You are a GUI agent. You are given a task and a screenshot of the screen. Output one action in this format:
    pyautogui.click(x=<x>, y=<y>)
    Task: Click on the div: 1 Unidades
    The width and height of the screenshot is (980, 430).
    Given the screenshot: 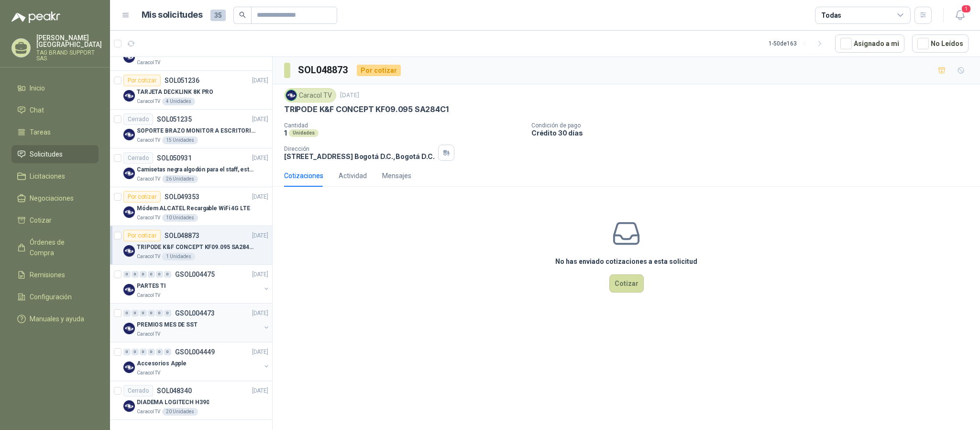 What is the action you would take?
    pyautogui.click(x=178, y=256)
    